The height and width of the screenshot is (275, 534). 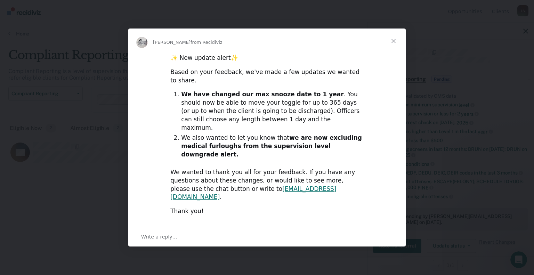 What do you see at coordinates (267, 237) in the screenshot?
I see `div: Open conversation and reply` at bounding box center [267, 237].